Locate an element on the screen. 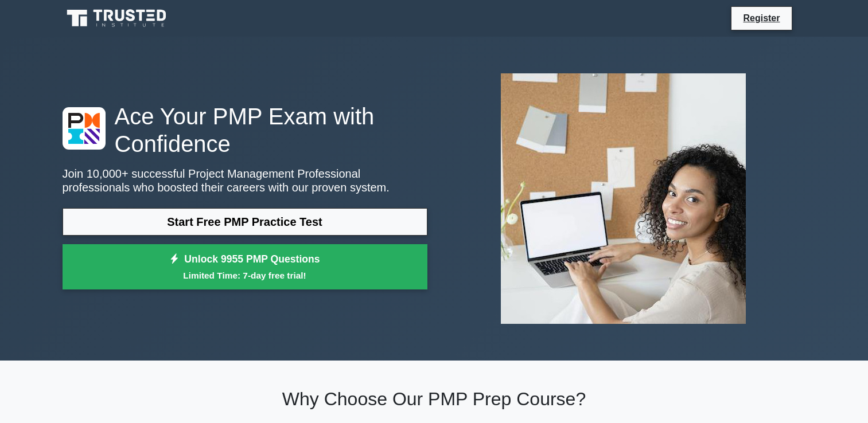 This screenshot has height=423, width=868. small: Limited Time: 7-day free trial! is located at coordinates (245, 275).